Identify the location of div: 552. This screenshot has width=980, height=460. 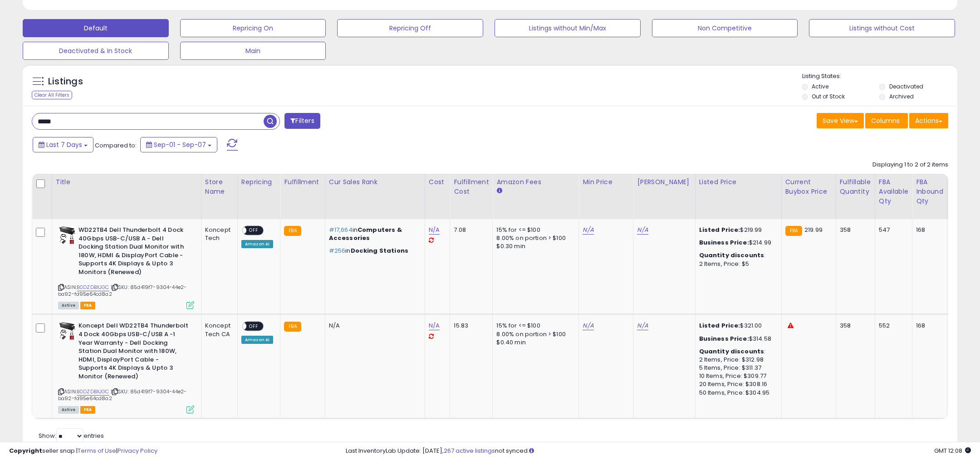
(892, 326).